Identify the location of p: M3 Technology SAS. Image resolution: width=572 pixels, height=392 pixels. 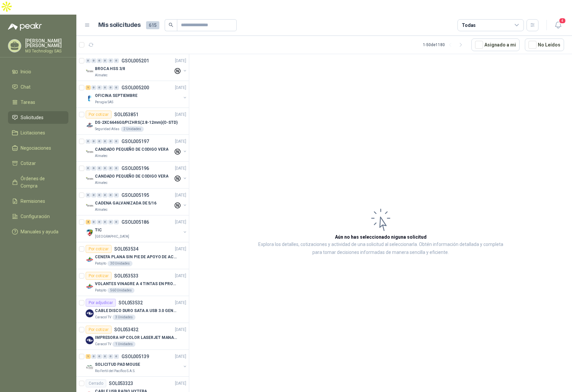
(47, 51).